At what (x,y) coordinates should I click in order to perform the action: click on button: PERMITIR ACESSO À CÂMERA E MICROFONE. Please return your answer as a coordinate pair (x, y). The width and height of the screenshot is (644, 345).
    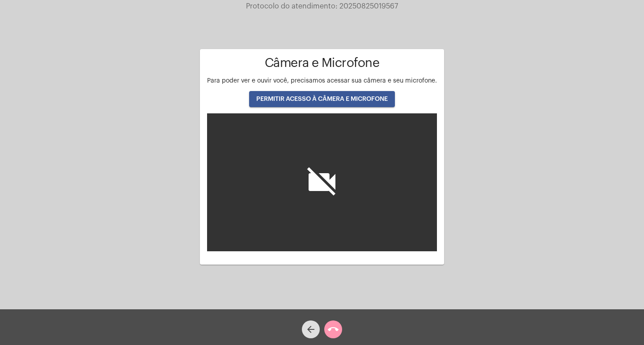
    Looking at the image, I should click on (322, 99).